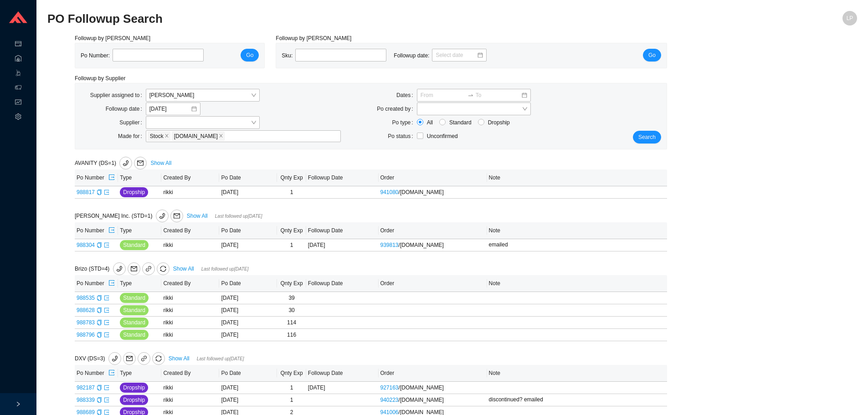  I want to click on div: Sku: Followup date:, so click(388, 55).